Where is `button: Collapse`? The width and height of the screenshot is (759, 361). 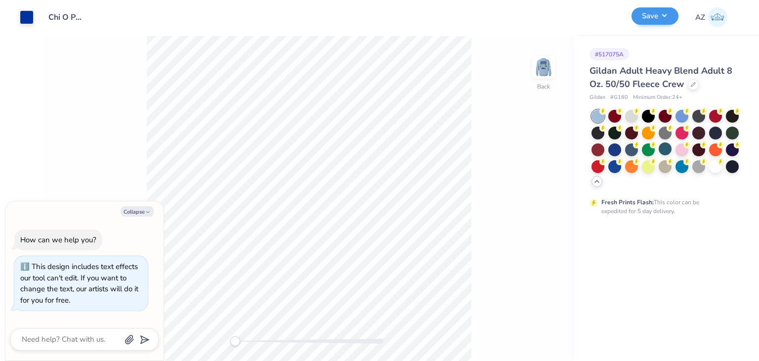 button: Collapse is located at coordinates (137, 211).